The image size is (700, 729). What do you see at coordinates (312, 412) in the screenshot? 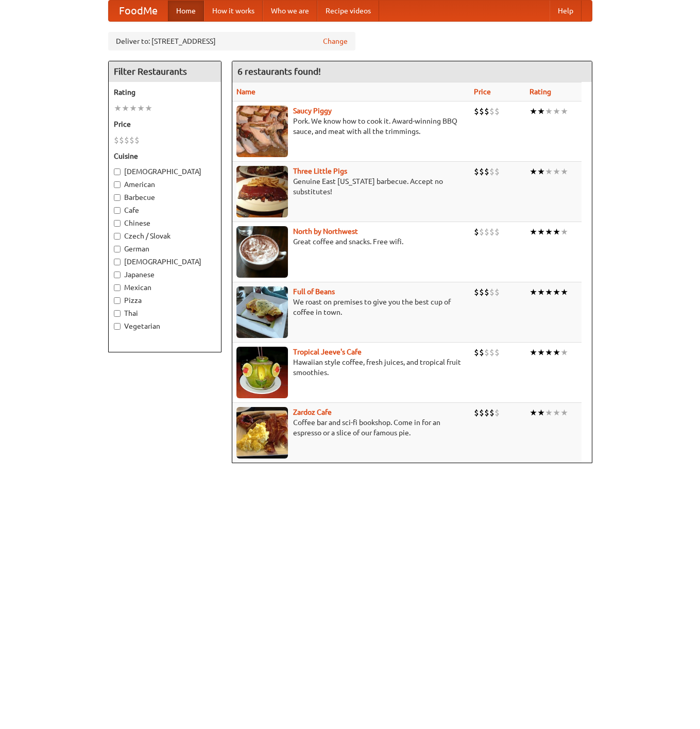
I see `b: Zardoz Cafe` at bounding box center [312, 412].